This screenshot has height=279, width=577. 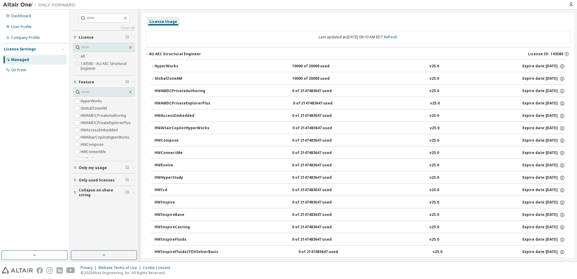 I want to click on label: HWAltairCopilotHyperWorks, so click(x=106, y=137).